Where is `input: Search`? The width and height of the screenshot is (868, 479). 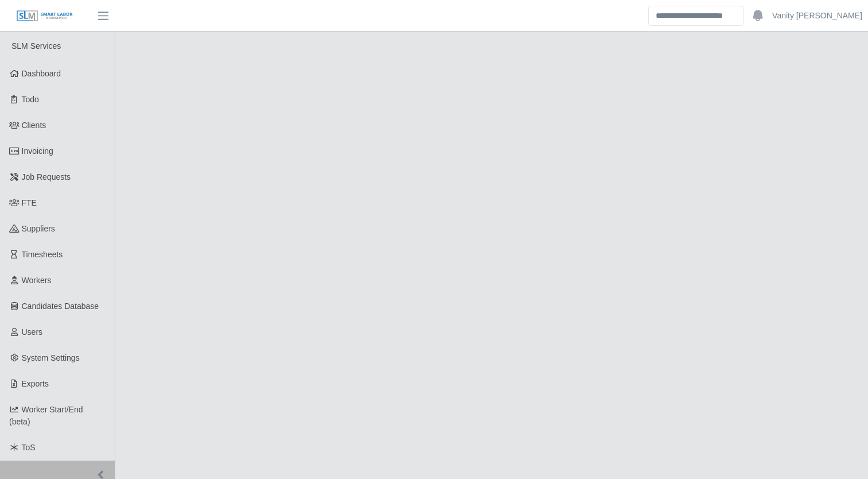 input: Search is located at coordinates (696, 16).